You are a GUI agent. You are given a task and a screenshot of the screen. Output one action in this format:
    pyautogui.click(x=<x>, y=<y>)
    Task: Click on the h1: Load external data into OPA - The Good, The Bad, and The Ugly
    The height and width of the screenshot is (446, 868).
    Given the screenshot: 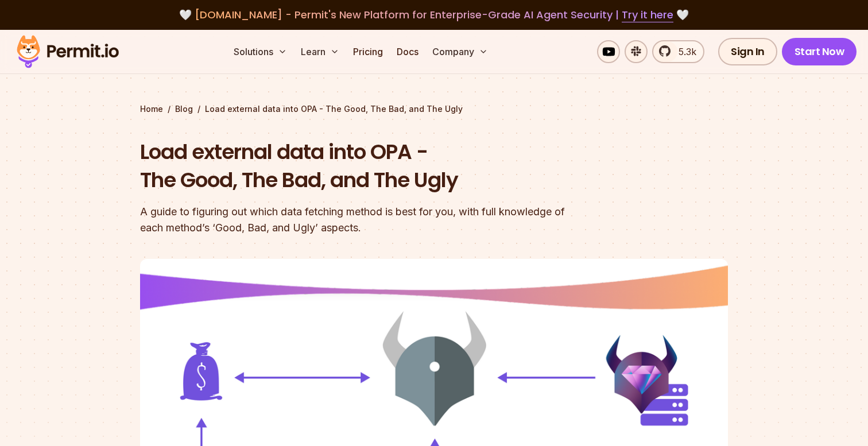 What is the action you would take?
    pyautogui.click(x=360, y=166)
    